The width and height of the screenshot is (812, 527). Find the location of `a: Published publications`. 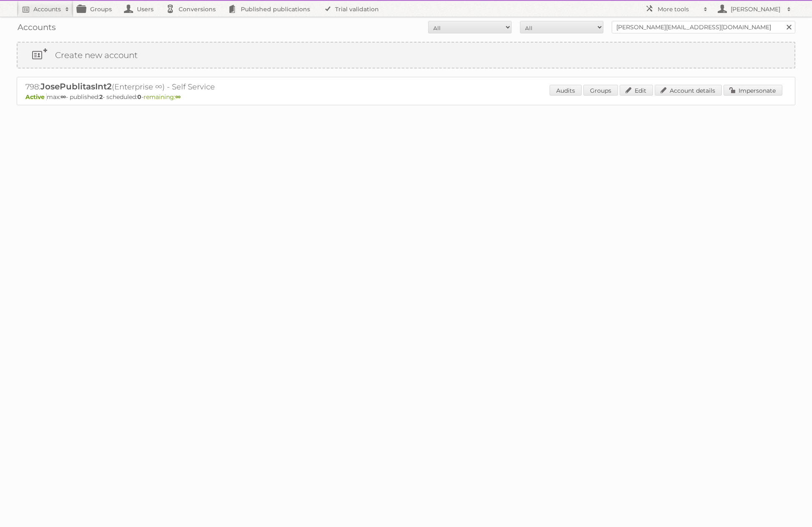

a: Published publications is located at coordinates (271, 9).